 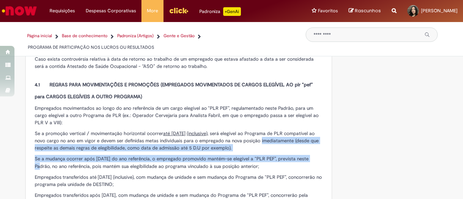 I want to click on span: More, so click(x=152, y=11).